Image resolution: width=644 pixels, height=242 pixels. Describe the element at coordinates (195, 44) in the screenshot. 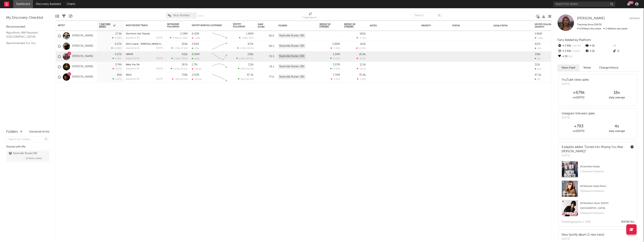

I see `div: 3.91M` at that location.